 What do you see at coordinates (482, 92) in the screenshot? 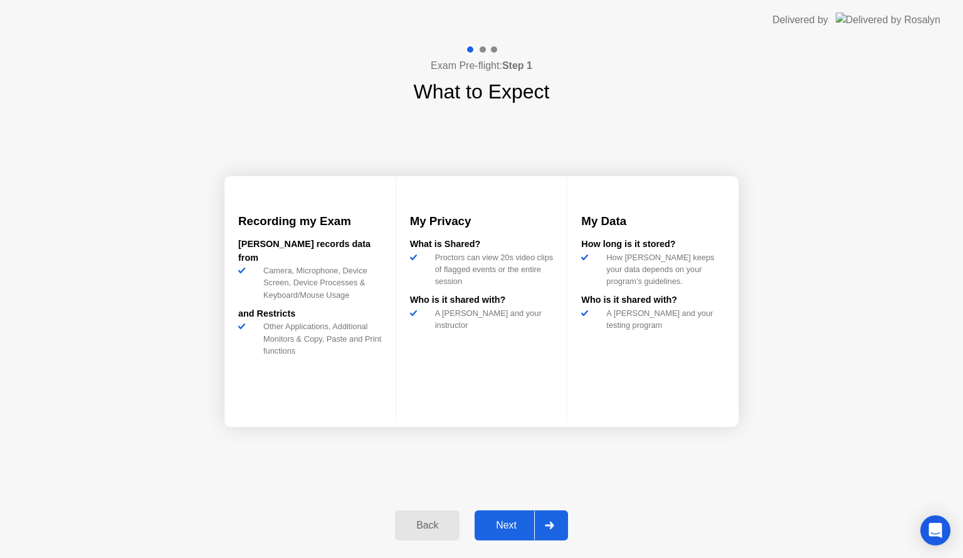
I see `h1: What to Expect` at bounding box center [482, 92].